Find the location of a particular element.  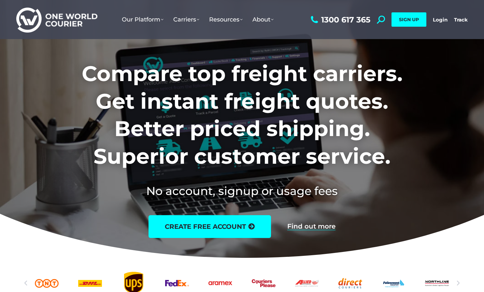

h2: No account, signup or usage fees is located at coordinates (242, 191).